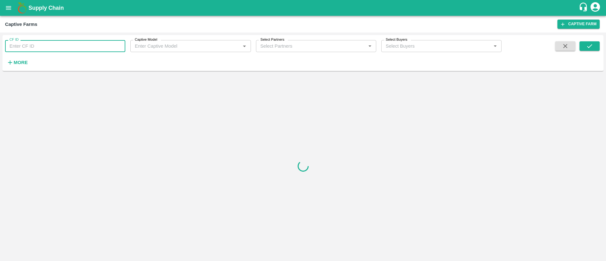 This screenshot has height=261, width=606. Describe the element at coordinates (584, 8) in the screenshot. I see `div: customer-support` at that location.